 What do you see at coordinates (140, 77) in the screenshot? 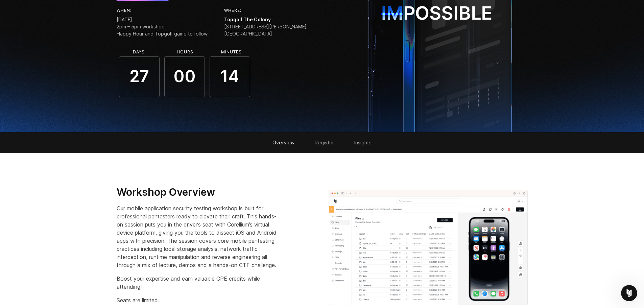
I see `span: 27` at bounding box center [140, 77].